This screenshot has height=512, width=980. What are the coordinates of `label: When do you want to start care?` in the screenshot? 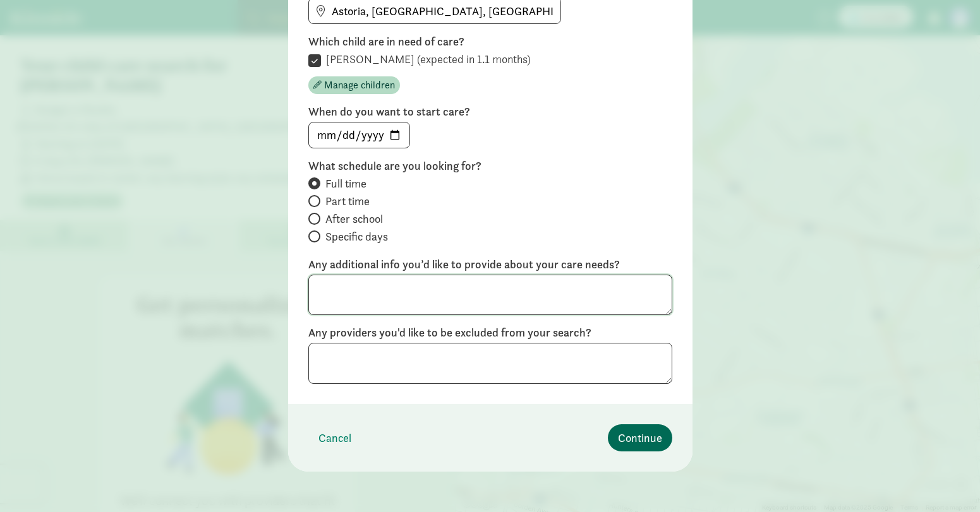 It's located at (490, 112).